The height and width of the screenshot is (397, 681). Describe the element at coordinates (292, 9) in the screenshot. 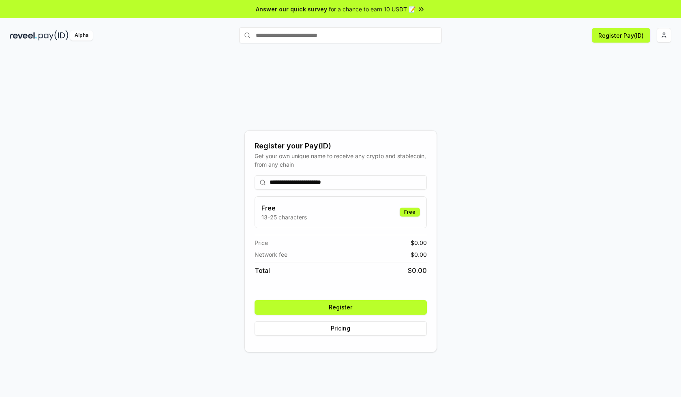

I see `span: Answer our quick survey` at that location.